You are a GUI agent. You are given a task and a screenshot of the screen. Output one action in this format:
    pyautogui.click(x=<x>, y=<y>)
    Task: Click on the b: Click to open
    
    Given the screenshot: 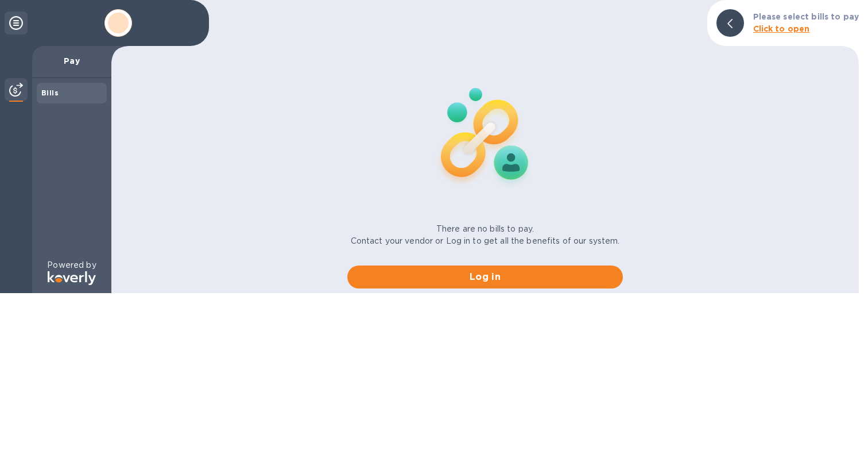 What is the action you would take?
    pyautogui.click(x=782, y=29)
    